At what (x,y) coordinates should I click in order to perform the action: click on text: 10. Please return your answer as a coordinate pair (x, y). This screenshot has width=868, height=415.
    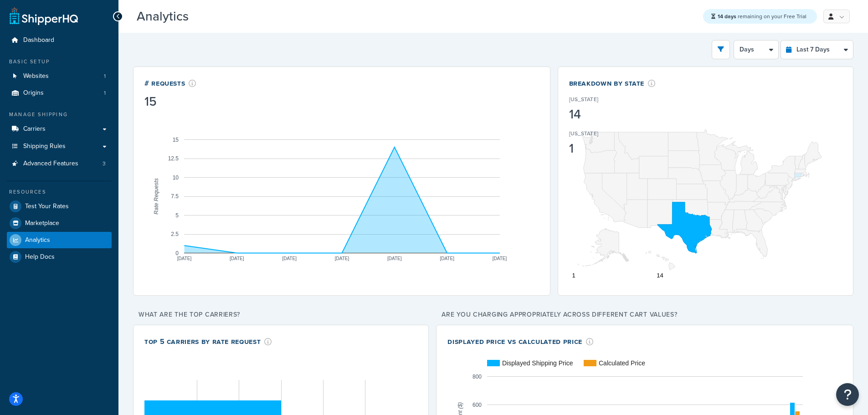
    Looking at the image, I should click on (176, 178).